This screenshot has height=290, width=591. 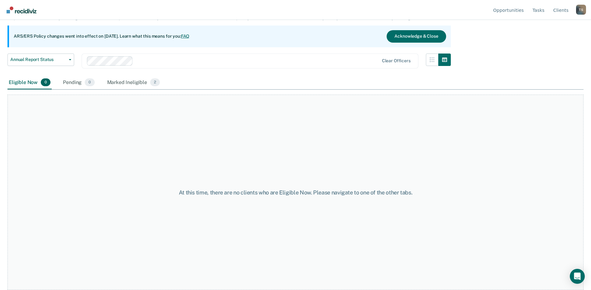 I want to click on img: Recidiviz, so click(x=22, y=10).